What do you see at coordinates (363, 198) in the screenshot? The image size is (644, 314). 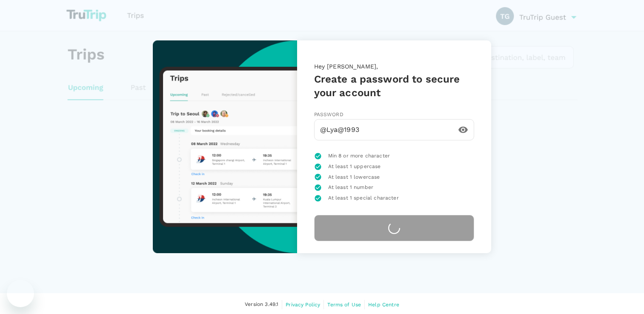 I see `span: At least 1 special character` at bounding box center [363, 198].